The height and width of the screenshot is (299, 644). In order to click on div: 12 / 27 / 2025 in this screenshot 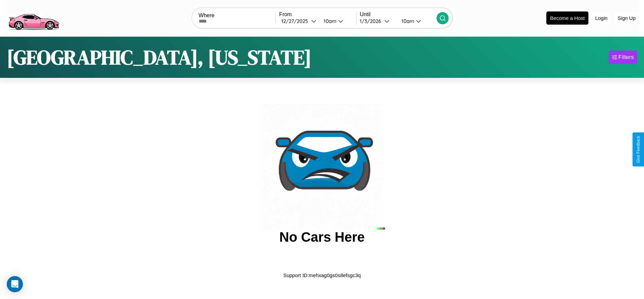, I will do `click(296, 21)`.